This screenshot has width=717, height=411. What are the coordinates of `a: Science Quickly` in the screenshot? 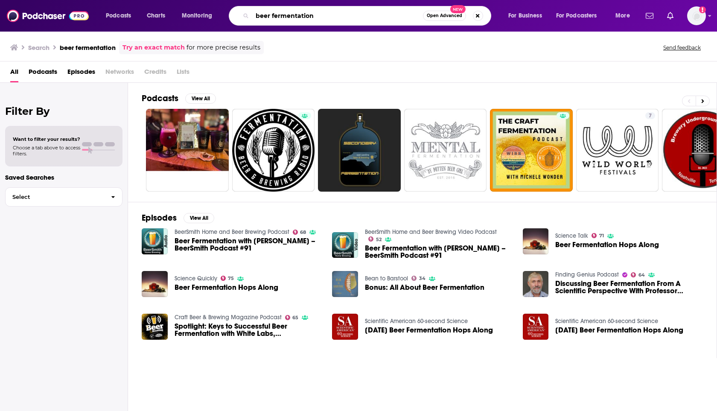 It's located at (196, 278).